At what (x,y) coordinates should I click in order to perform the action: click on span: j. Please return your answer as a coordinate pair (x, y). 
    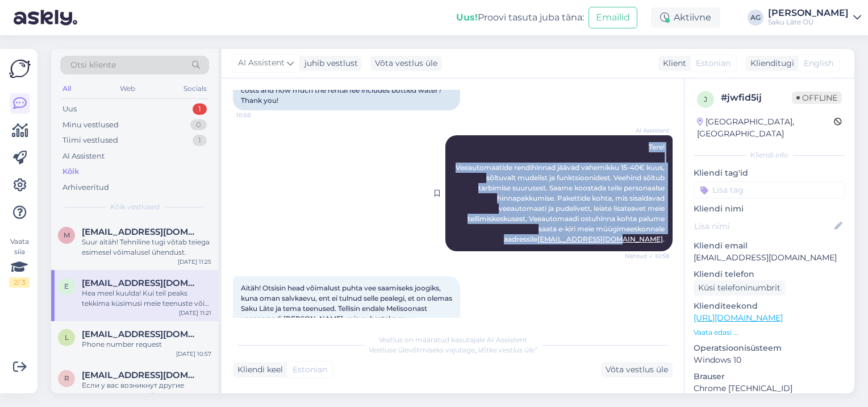
    Looking at the image, I should click on (706, 99).